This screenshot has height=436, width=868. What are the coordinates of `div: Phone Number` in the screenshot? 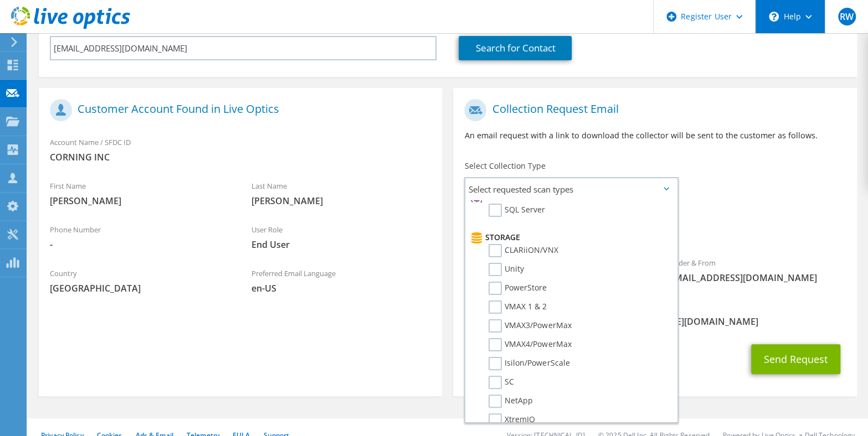 It's located at (139, 237).